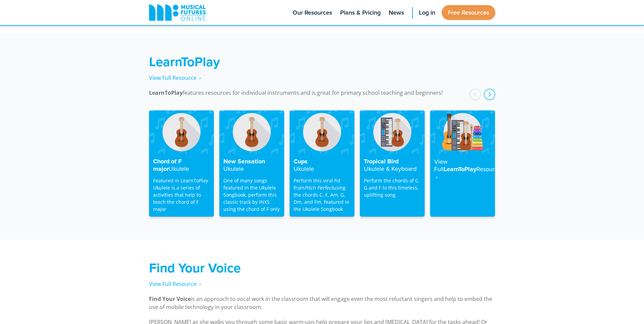 This screenshot has height=324, width=644. What do you see at coordinates (181, 163) in the screenshot?
I see `a: Chord of F majorUkulele Featured in LearnToPlay Ukulele is a series of activities that help to te...` at bounding box center [181, 163].